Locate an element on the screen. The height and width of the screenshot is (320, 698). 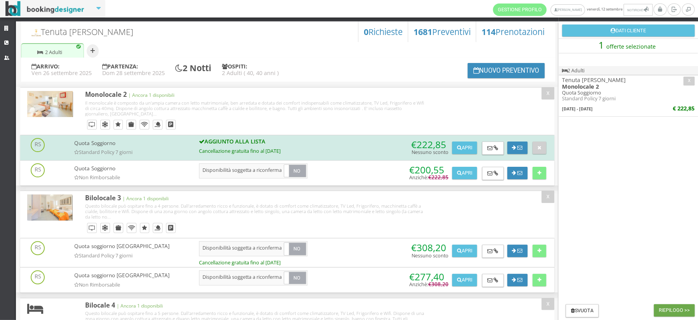
span: 2 Adulti is located at coordinates (573, 70).